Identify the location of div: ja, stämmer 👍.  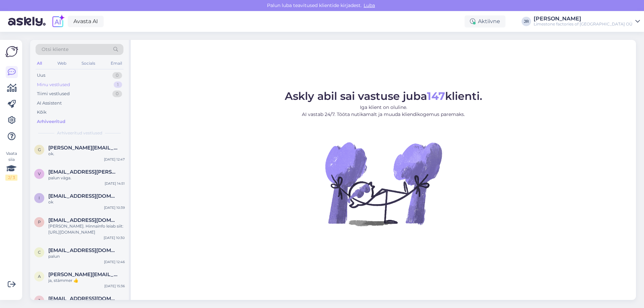
(87, 281).